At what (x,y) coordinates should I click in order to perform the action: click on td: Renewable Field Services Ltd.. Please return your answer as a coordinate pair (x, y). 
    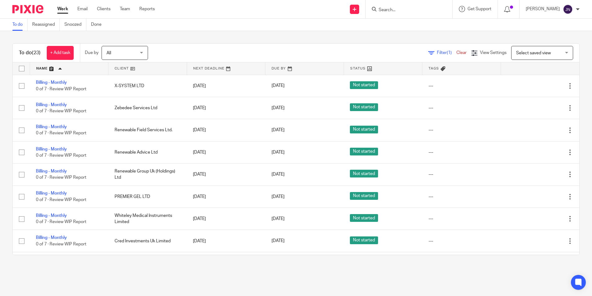
    Looking at the image, I should click on (148, 130).